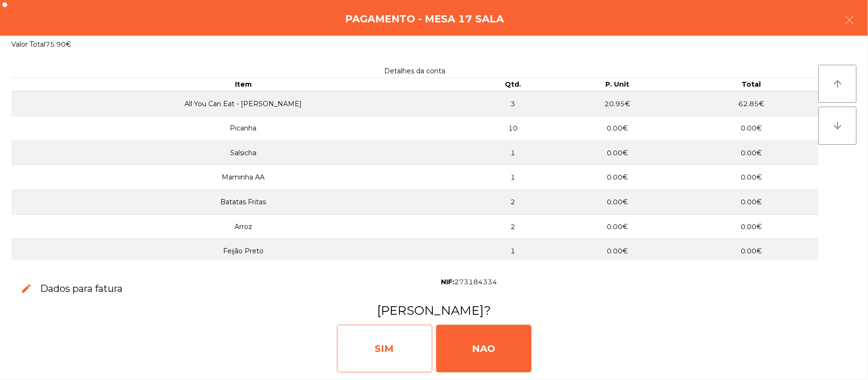 The image size is (868, 380). I want to click on td: Batatas Fritas, so click(243, 202).